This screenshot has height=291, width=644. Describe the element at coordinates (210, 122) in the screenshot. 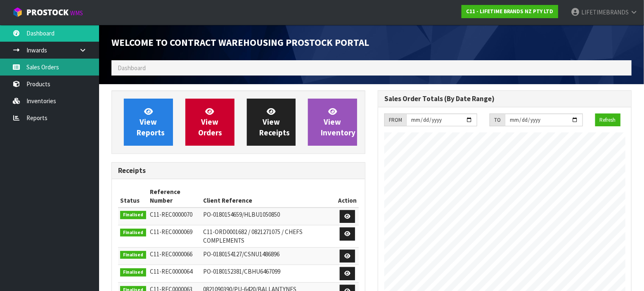

I see `span: View Orders` at that location.